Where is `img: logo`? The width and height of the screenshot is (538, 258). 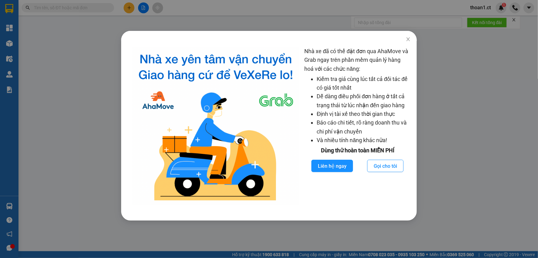
img: logo is located at coordinates (216, 126).